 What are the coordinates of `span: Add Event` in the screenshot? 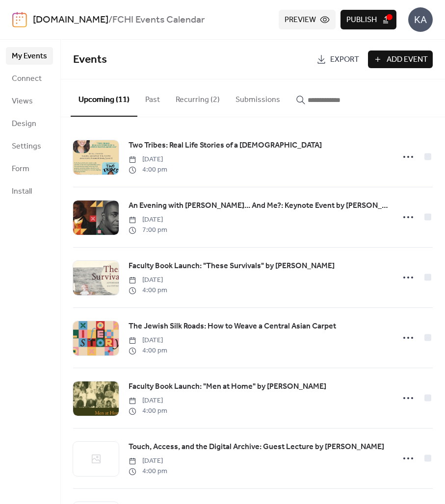 It's located at (407, 60).